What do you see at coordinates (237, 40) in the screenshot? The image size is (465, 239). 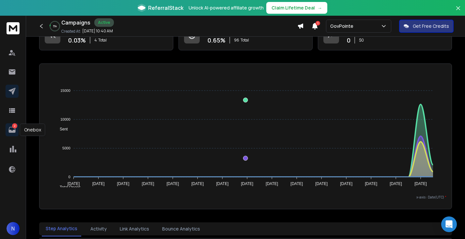 I see `span: 96` at bounding box center [237, 40].